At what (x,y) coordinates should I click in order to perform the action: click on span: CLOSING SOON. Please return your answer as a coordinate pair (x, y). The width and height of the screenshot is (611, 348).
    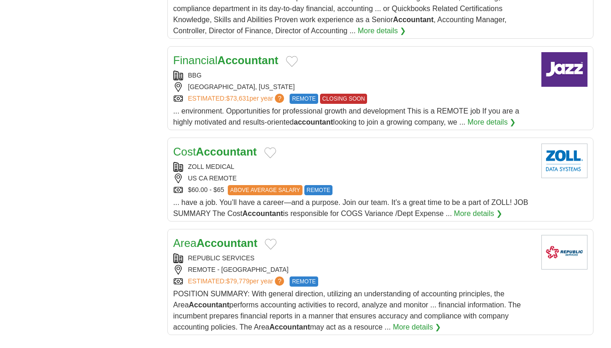
    Looking at the image, I should click on (344, 99).